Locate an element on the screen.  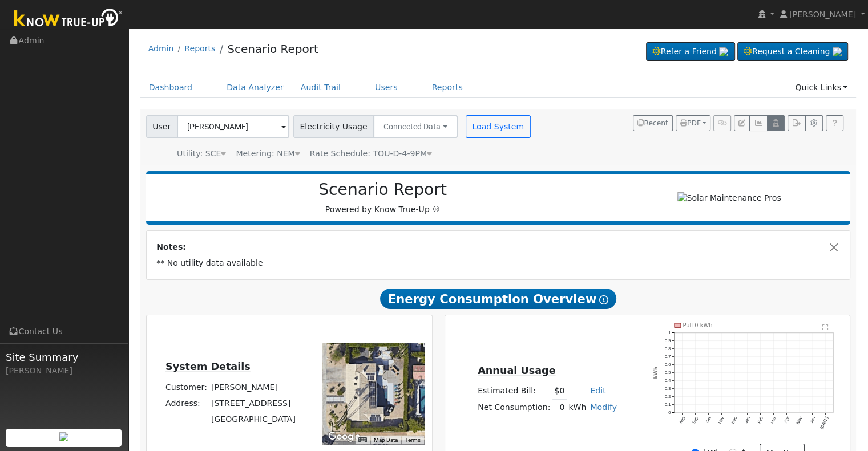
h2: Scenario Report is located at coordinates (382, 190).